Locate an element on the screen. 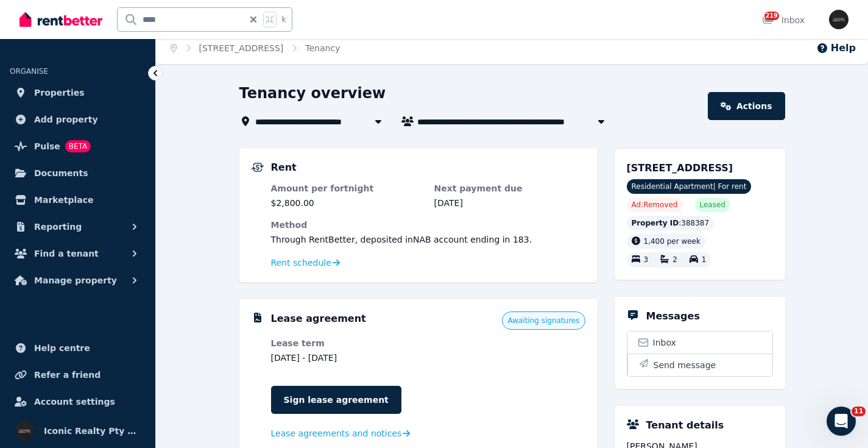 The image size is (868, 448). span: 1,400 per week is located at coordinates (672, 241).